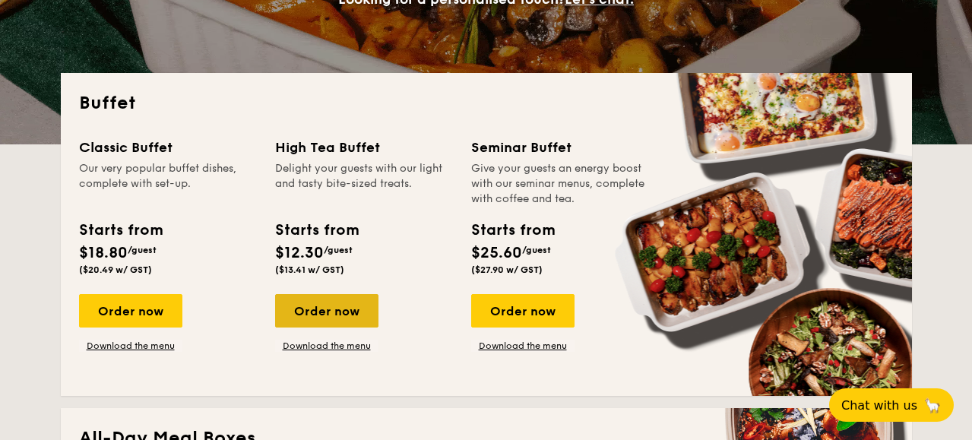 The height and width of the screenshot is (440, 972). What do you see at coordinates (891, 405) in the screenshot?
I see `button: Chat with us🦙` at bounding box center [891, 405].